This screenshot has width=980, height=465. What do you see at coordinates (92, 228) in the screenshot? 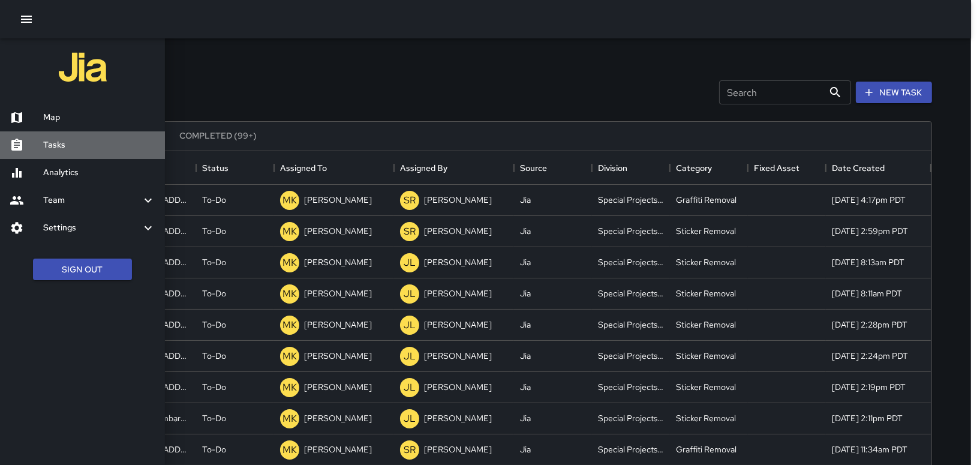
I see `h6: Settings` at bounding box center [92, 228].